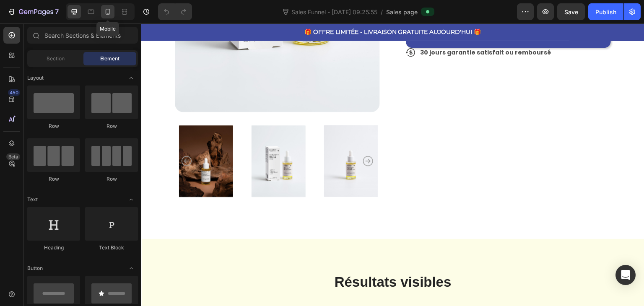  What do you see at coordinates (110, 59) in the screenshot?
I see `span: Element` at bounding box center [110, 59].